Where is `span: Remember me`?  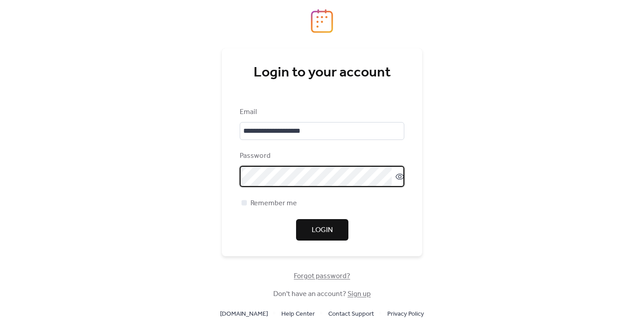
span: Remember me is located at coordinates (274, 203).